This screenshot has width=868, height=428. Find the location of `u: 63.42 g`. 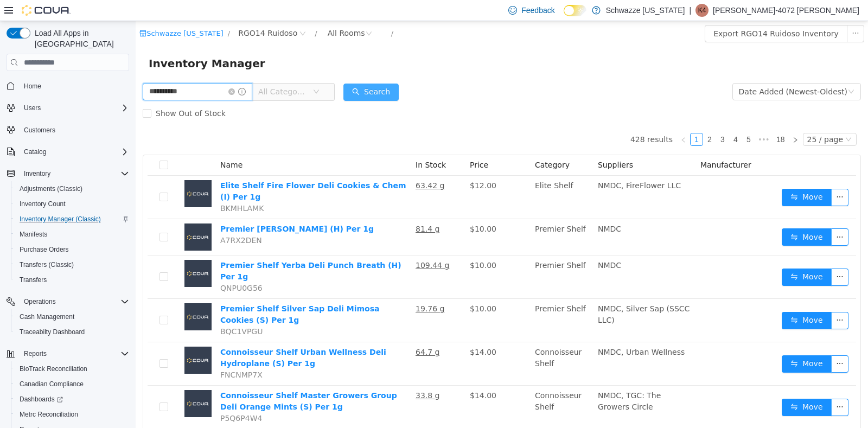

u: 63.42 g is located at coordinates (294, 165).